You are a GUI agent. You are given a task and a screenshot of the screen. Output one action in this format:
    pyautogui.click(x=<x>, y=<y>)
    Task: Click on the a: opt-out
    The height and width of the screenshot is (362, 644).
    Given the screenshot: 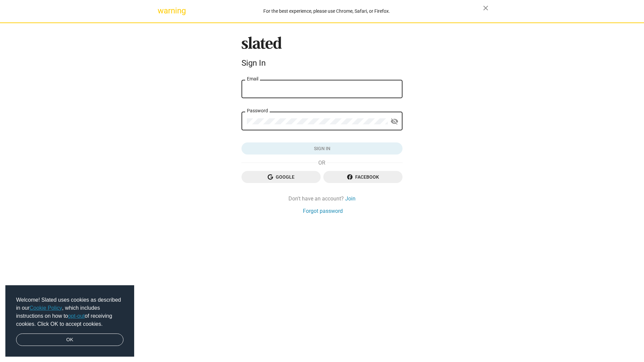 What is the action you would take?
    pyautogui.click(x=76, y=315)
    